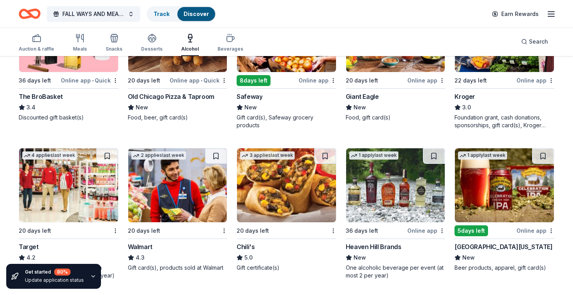 This screenshot has height=295, width=573. What do you see at coordinates (190, 43) in the screenshot?
I see `button: Alcohol` at bounding box center [190, 43].